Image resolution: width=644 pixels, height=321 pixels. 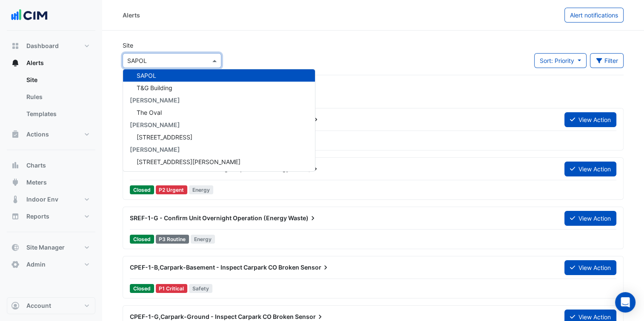 I want to click on span: Waste), so click(x=303, y=218).